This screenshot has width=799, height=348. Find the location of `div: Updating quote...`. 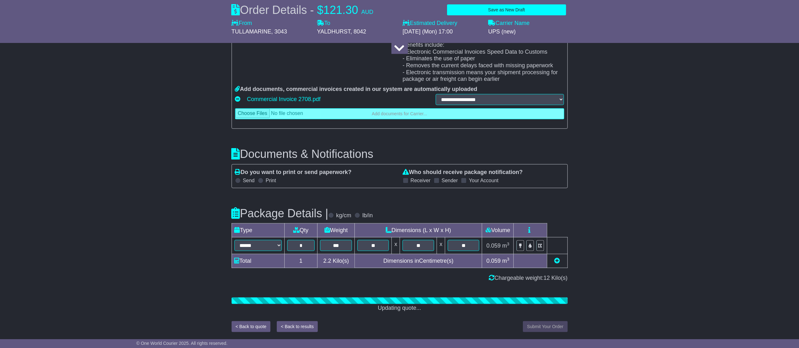

div: Updating quote... is located at coordinates (399, 308).